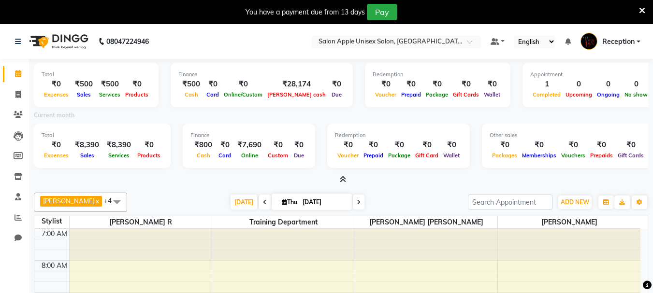  I want to click on div: ₹800, so click(203, 145).